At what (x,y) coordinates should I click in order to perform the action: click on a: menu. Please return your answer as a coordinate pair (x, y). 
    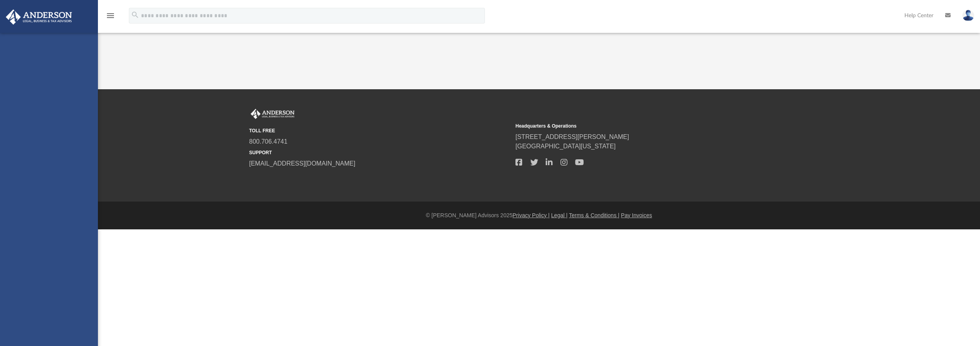
    Looking at the image, I should click on (110, 17).